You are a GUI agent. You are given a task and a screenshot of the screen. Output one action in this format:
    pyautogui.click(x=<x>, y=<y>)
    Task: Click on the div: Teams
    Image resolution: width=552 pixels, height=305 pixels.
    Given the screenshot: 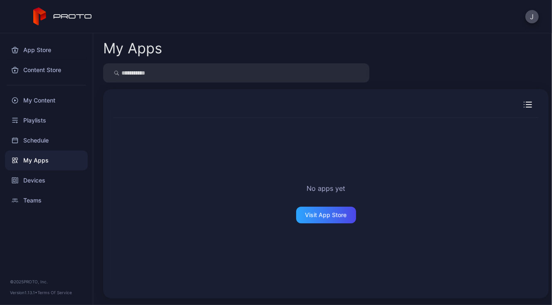 What is the action you would take?
    pyautogui.click(x=46, y=200)
    